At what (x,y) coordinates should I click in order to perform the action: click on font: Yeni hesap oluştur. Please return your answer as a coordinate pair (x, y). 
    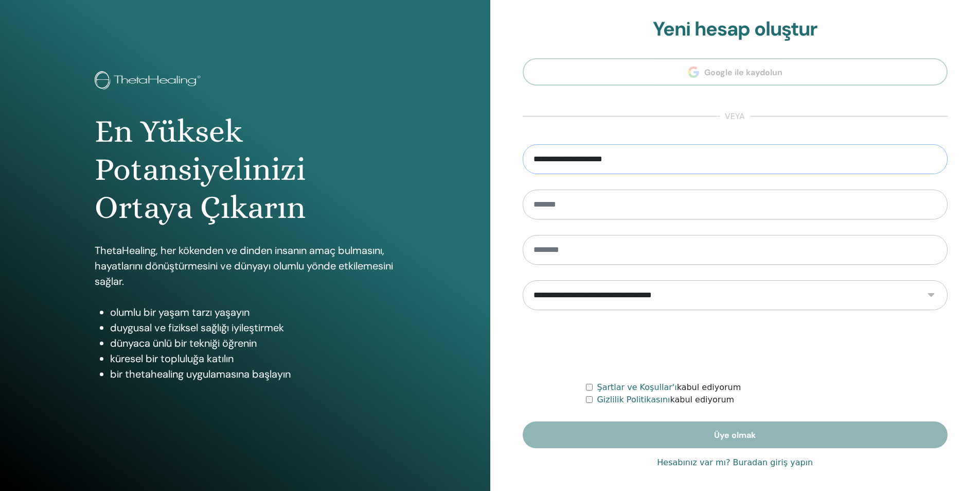
    Looking at the image, I should click on (735, 29).